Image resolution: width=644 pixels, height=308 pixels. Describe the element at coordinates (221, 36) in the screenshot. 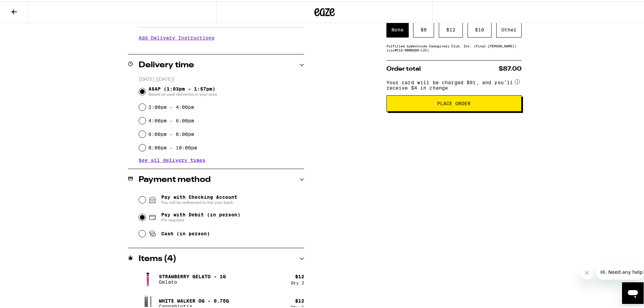

I see `h3: Add Delivery Instructions` at that location.